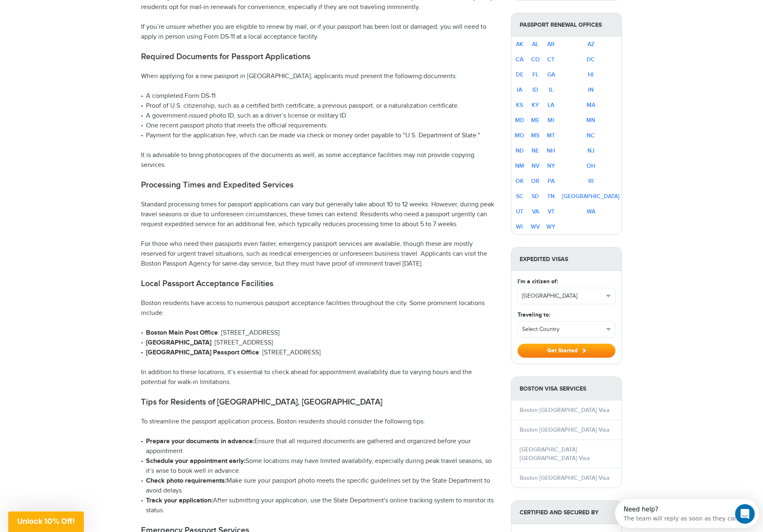  What do you see at coordinates (535, 151) in the screenshot?
I see `a: NE` at bounding box center [535, 151].